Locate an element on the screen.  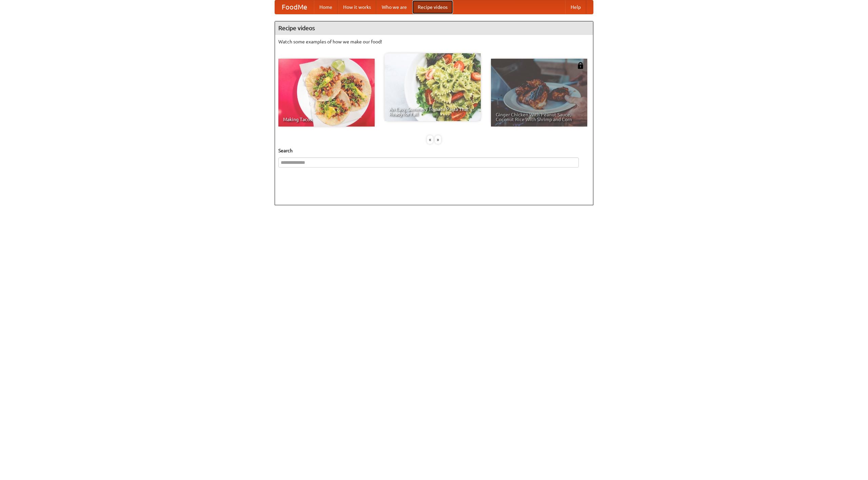
a: Who we are is located at coordinates (394, 7).